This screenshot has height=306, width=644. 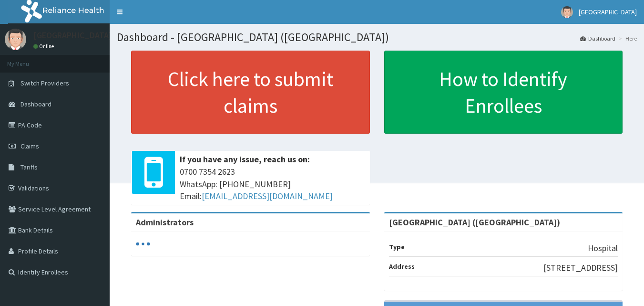 I want to click on b: Address, so click(x=402, y=266).